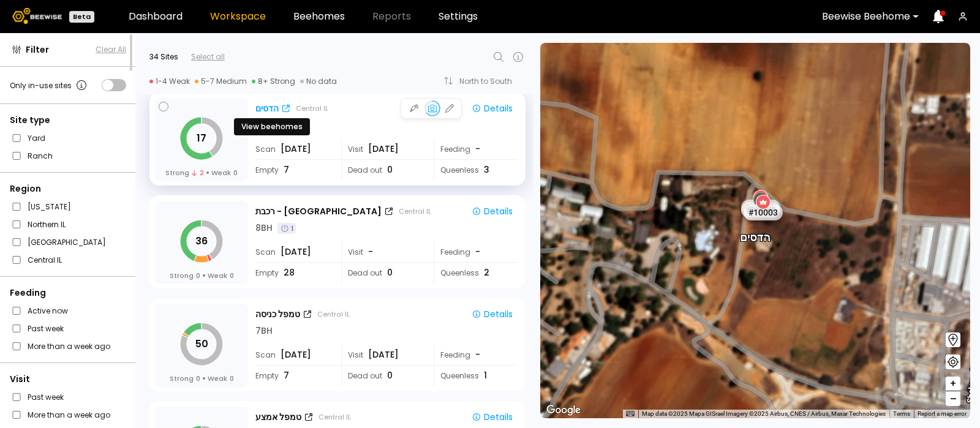 The height and width of the screenshot is (428, 980). I want to click on div: 1, so click(287, 229).